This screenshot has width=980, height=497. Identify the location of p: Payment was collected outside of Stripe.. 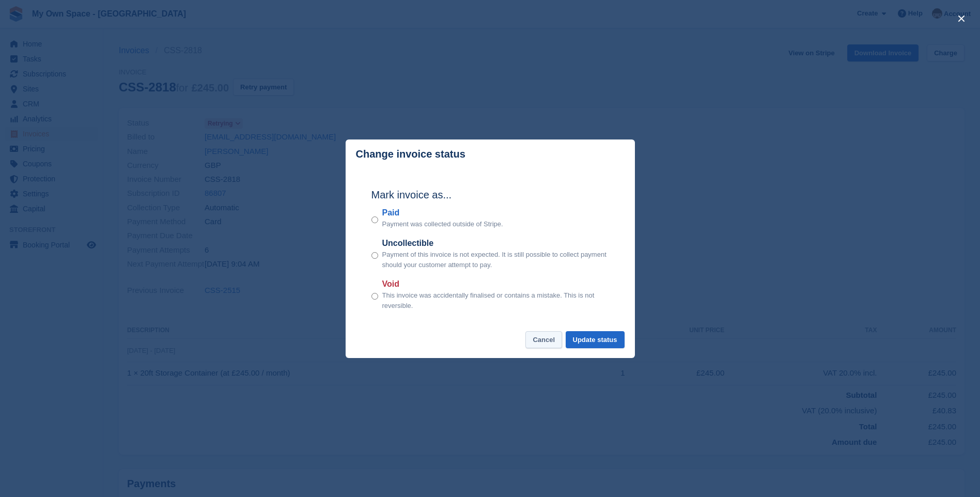
(443, 224).